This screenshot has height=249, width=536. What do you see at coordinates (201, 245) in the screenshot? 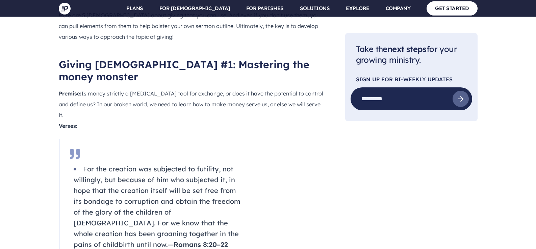
I see `strong: Romans 8:20–22` at bounding box center [201, 245].